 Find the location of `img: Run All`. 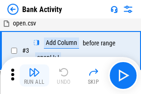

img: Run All is located at coordinates (34, 72).